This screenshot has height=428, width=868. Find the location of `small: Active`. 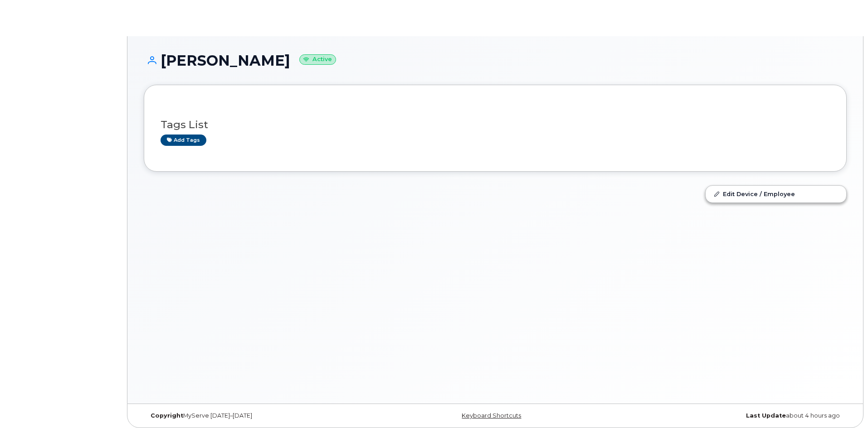

small: Active is located at coordinates (317, 59).